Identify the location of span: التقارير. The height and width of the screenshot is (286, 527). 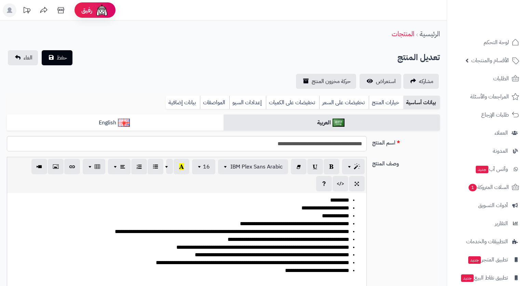
(501, 224).